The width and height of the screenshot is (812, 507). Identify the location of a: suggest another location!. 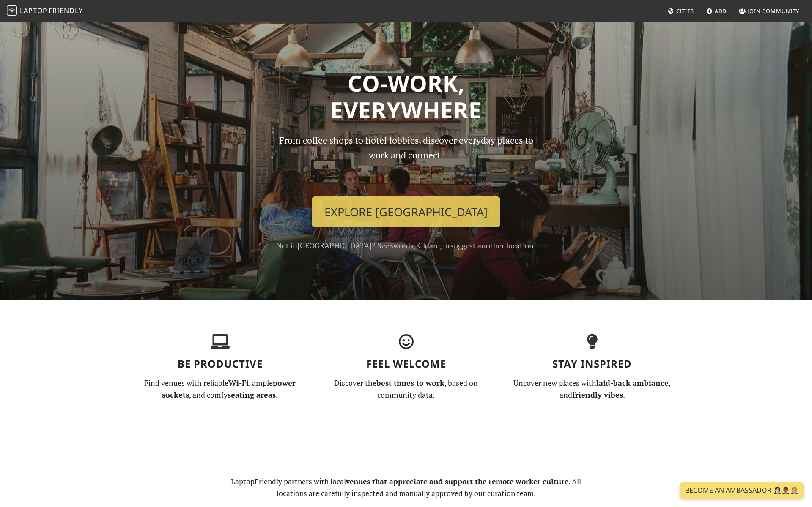
(493, 245).